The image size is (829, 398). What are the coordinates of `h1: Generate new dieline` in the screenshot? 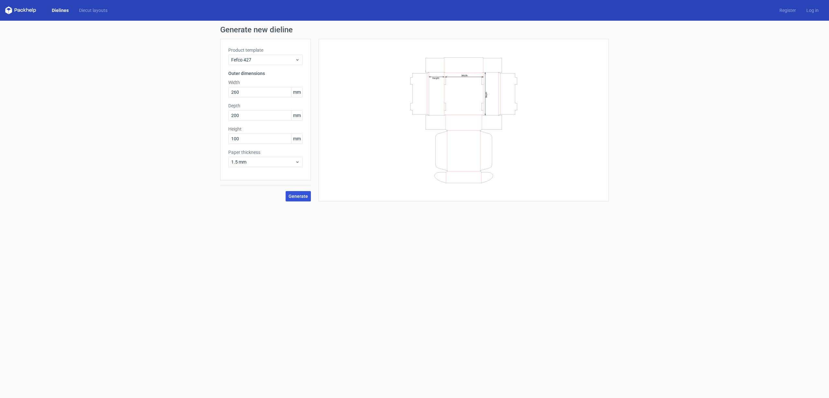 It's located at (414, 30).